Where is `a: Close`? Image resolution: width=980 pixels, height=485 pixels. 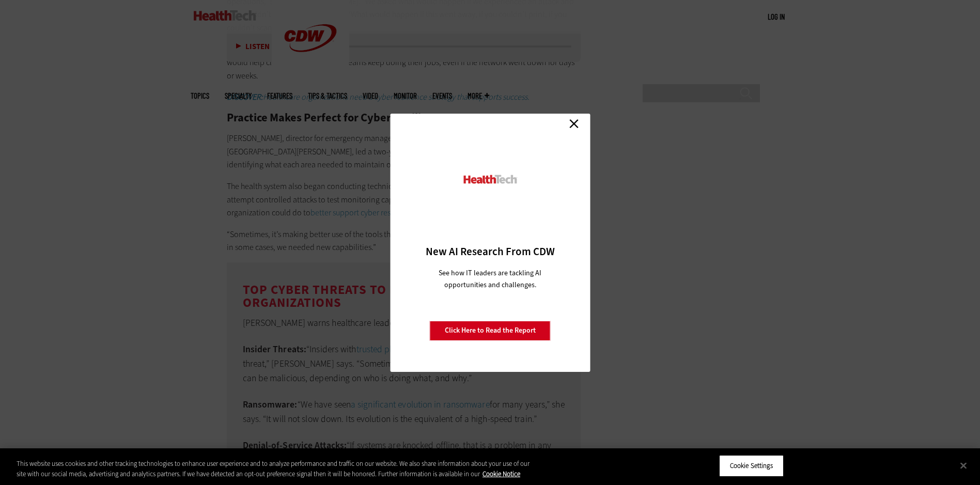
a: Close is located at coordinates (574, 124).